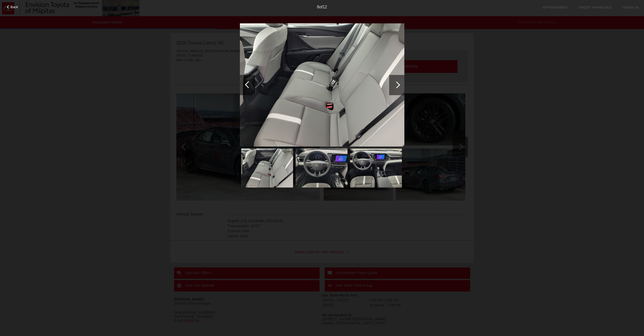  What do you see at coordinates (630, 7) in the screenshot?
I see `a: Trade-In` at bounding box center [630, 7].